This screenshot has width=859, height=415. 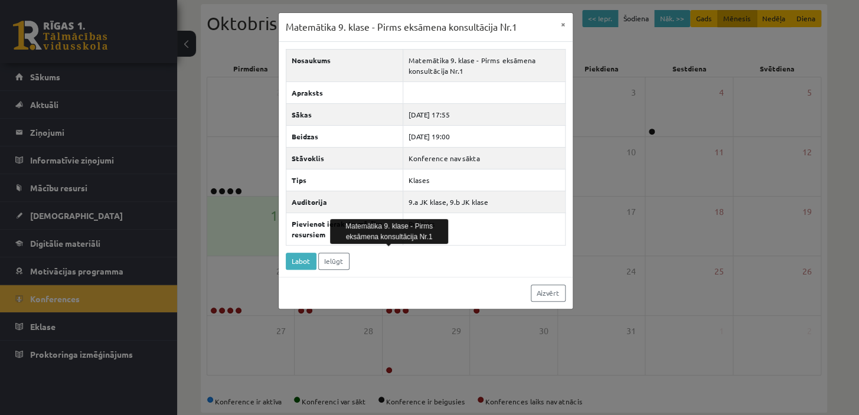 What do you see at coordinates (344, 65) in the screenshot?
I see `th: Nosaukums` at bounding box center [344, 65].